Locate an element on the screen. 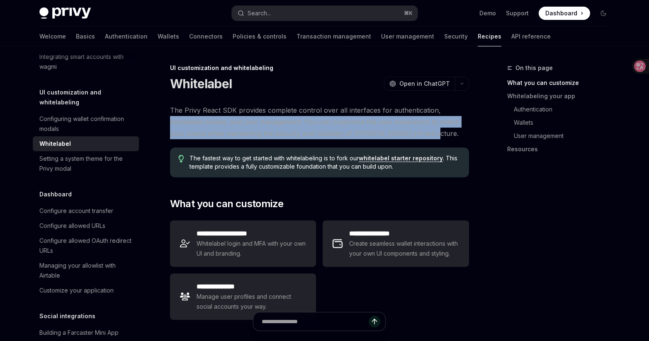 The width and height of the screenshot is (649, 341). a: Integrating smart accounts with wagmi is located at coordinates (86, 62).